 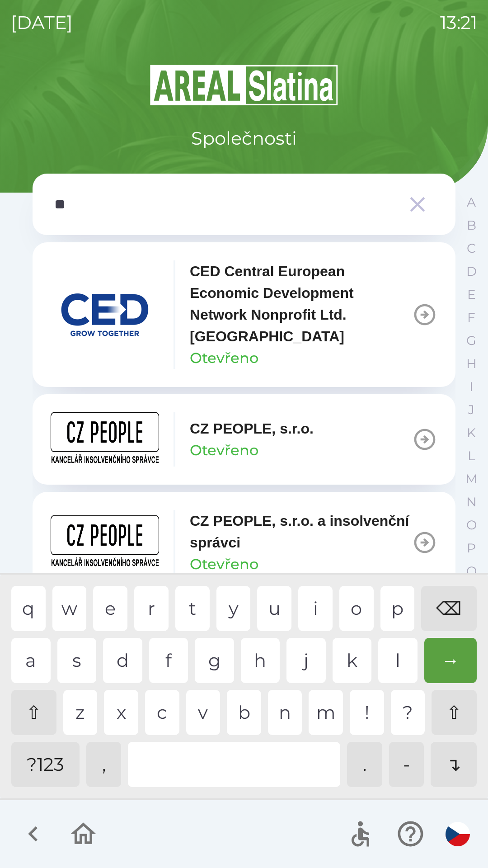 I want to click on img: 4249d381-2173-4425-b5a7-9c19cab737e4.png, so click(x=105, y=440).